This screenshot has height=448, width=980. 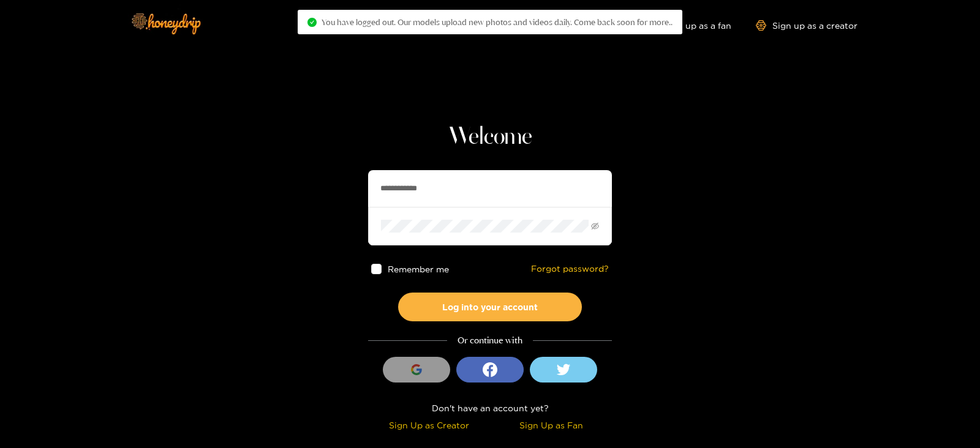 I want to click on h1: Welcome, so click(x=490, y=137).